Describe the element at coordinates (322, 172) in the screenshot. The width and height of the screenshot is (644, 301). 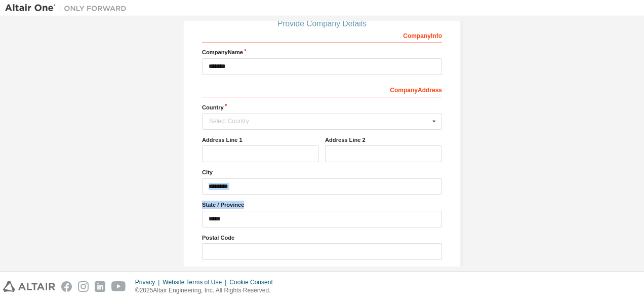
I see `label: City` at that location.